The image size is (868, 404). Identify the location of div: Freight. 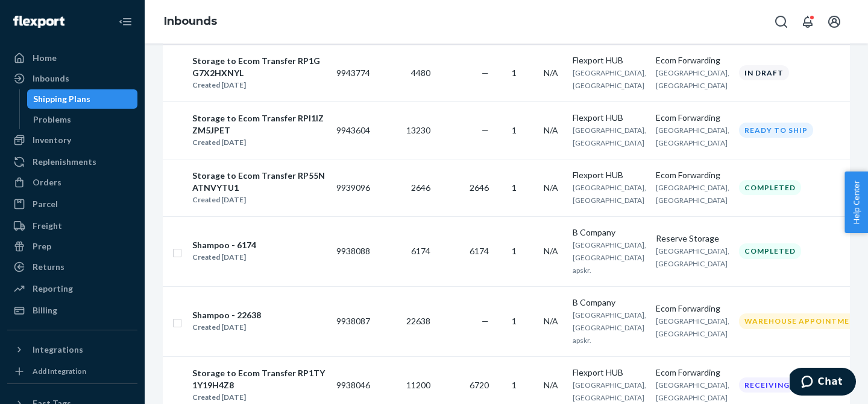
(47, 226).